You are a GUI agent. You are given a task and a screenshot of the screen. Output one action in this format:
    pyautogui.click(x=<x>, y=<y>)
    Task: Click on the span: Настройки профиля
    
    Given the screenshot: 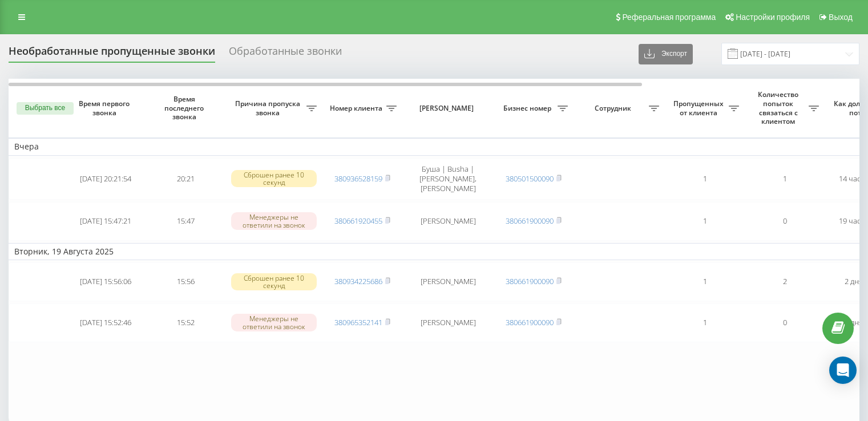 What is the action you would take?
    pyautogui.click(x=773, y=17)
    